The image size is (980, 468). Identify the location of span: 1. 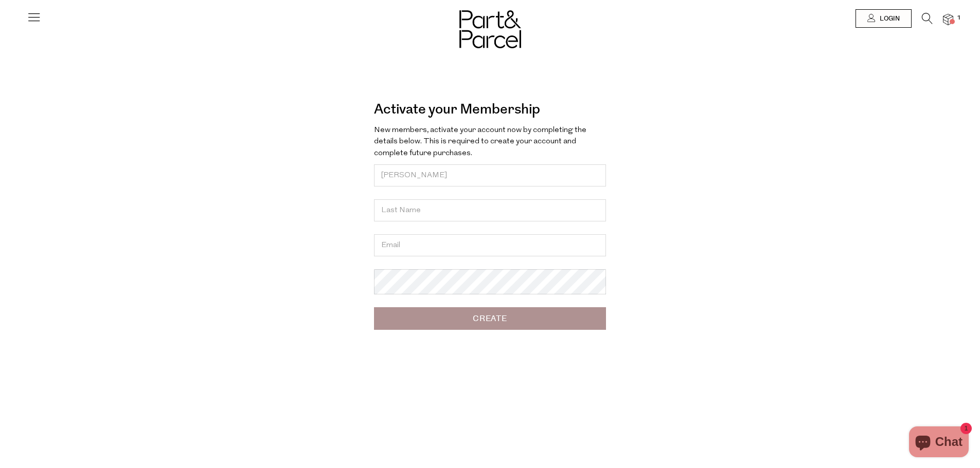
(959, 18).